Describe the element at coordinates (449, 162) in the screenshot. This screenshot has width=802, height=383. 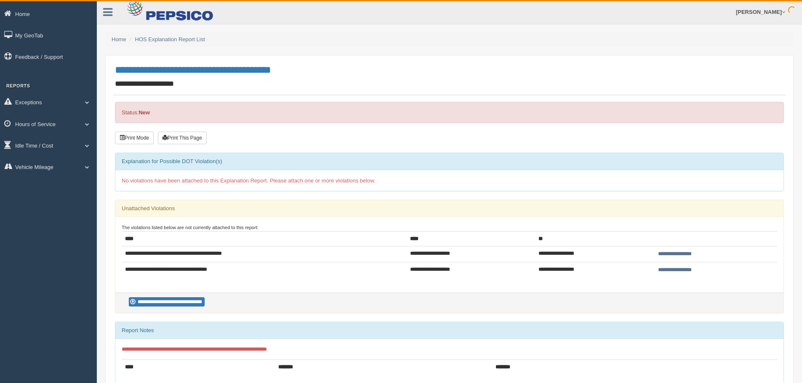
I see `div: Explanation for Possible DOT Violation(s)` at that location.